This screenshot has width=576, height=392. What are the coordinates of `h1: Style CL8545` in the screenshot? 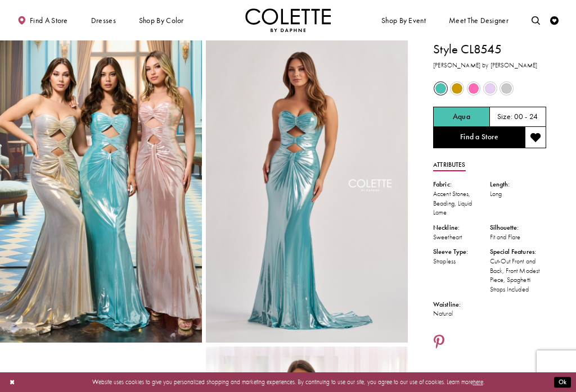 It's located at (489, 50).